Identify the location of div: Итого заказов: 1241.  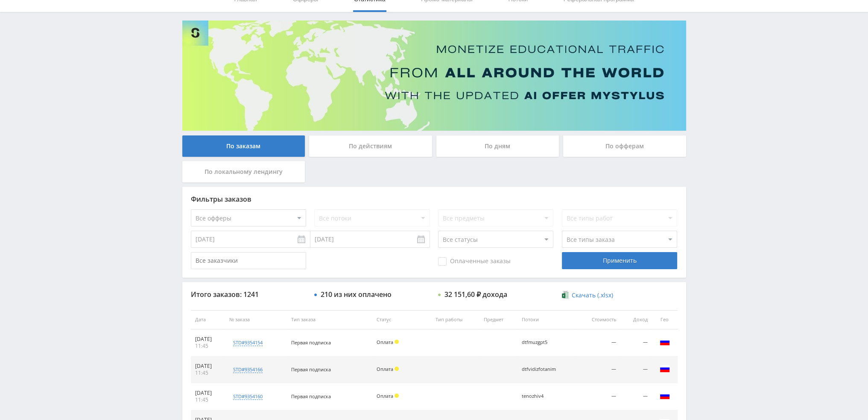
(249, 295).